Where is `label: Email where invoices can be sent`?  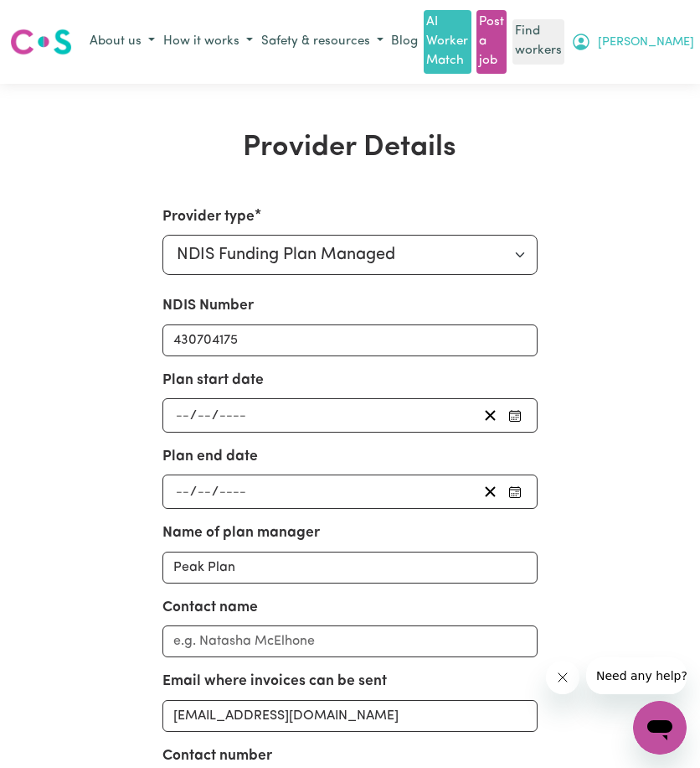 label: Email where invoices can be sent is located at coordinates (275, 681).